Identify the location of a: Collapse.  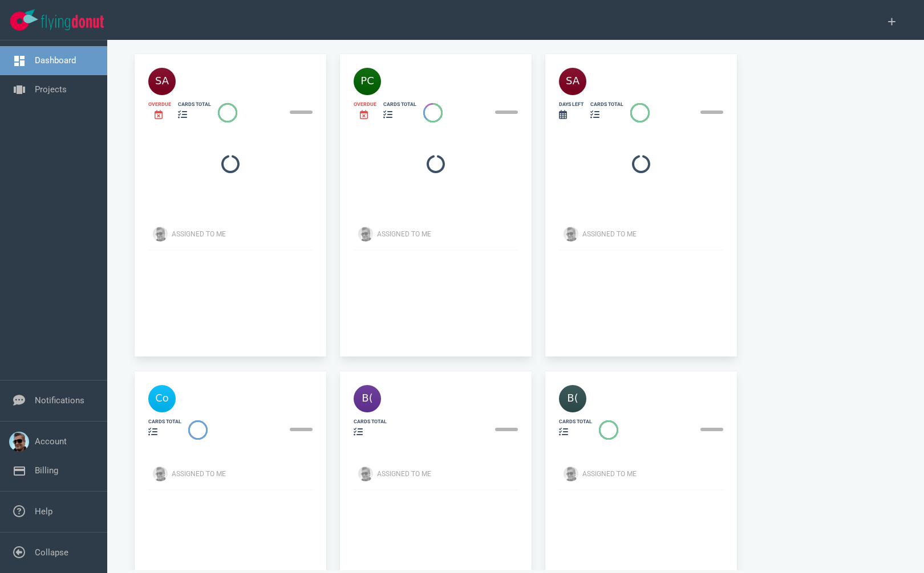
(52, 553).